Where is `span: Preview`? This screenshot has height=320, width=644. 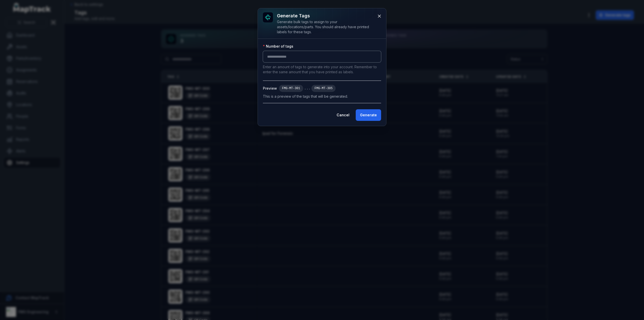 span: Preview is located at coordinates (271, 88).